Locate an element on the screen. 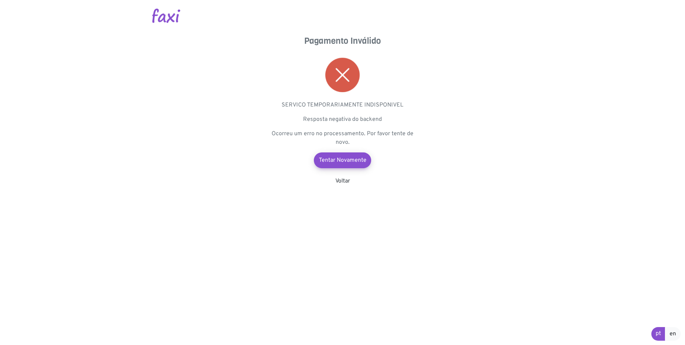 The width and height of the screenshot is (685, 345). p: Ocorreu um erro no processamento. Por favor tente de novo. is located at coordinates (343, 138).